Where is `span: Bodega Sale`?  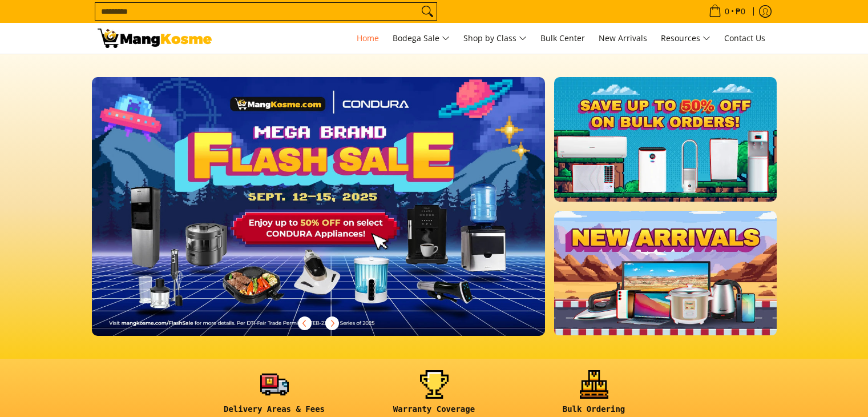
span: Bodega Sale is located at coordinates (421, 38).